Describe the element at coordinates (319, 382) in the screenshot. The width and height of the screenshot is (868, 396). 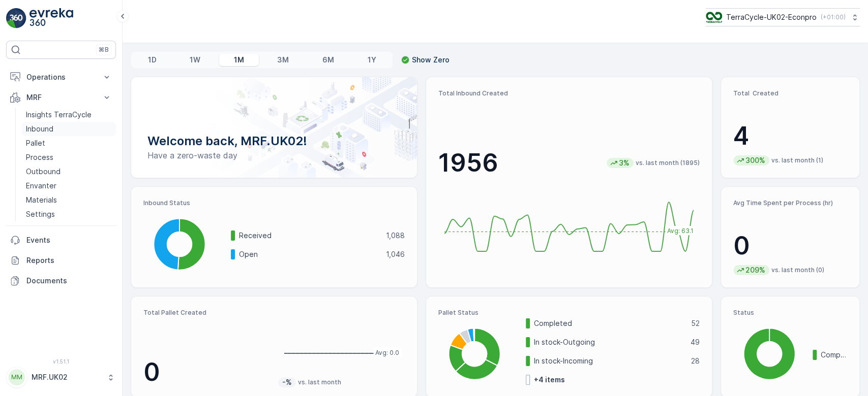
I see `p: vs. last month` at that location.